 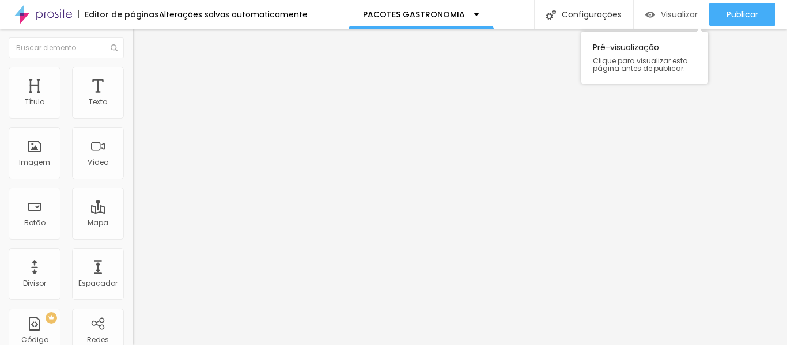 What do you see at coordinates (626, 47) in the screenshot?
I see `font: Pré-visualização` at bounding box center [626, 47].